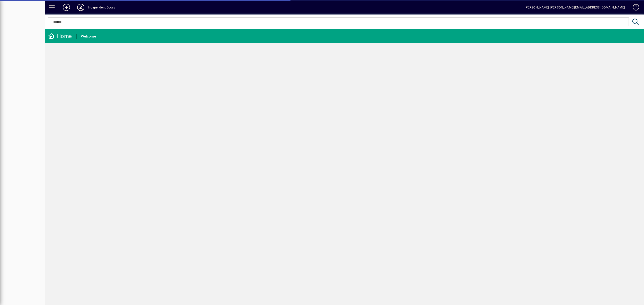 Image resolution: width=644 pixels, height=305 pixels. What do you see at coordinates (66, 8) in the screenshot?
I see `button: Add` at bounding box center [66, 8].